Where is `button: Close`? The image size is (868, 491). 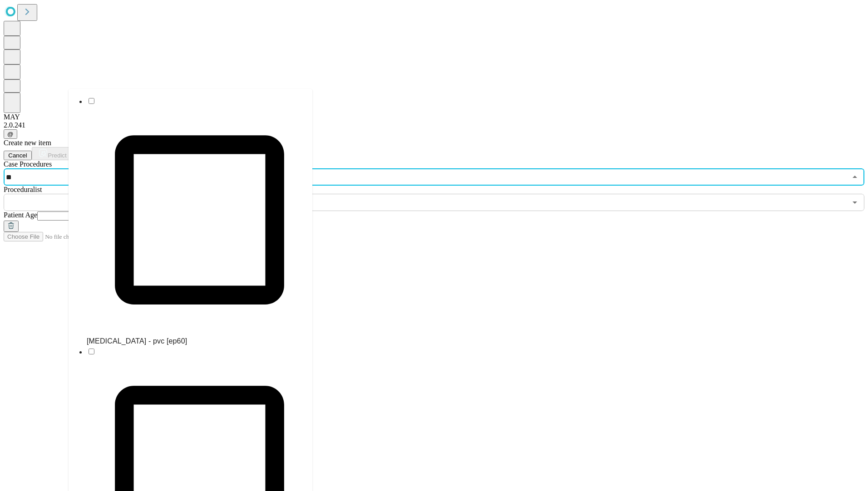
button: Close is located at coordinates (855, 177).